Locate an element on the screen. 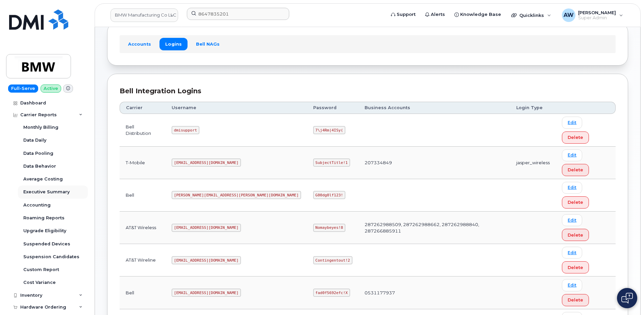 Image resolution: width=644 pixels, height=315 pixels. td: 207334849 is located at coordinates (434, 163).